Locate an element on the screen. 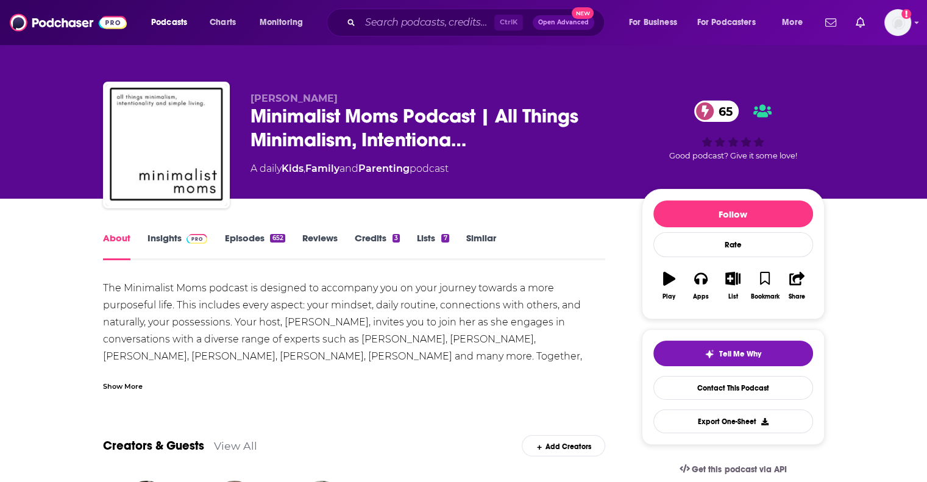 The height and width of the screenshot is (482, 927). a: Reviews is located at coordinates (320, 246).